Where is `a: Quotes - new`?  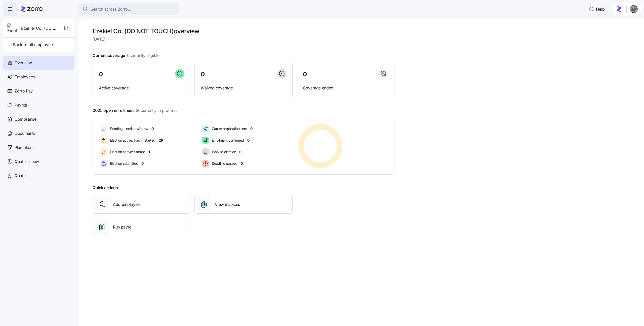 a: Quotes - new is located at coordinates (39, 161).